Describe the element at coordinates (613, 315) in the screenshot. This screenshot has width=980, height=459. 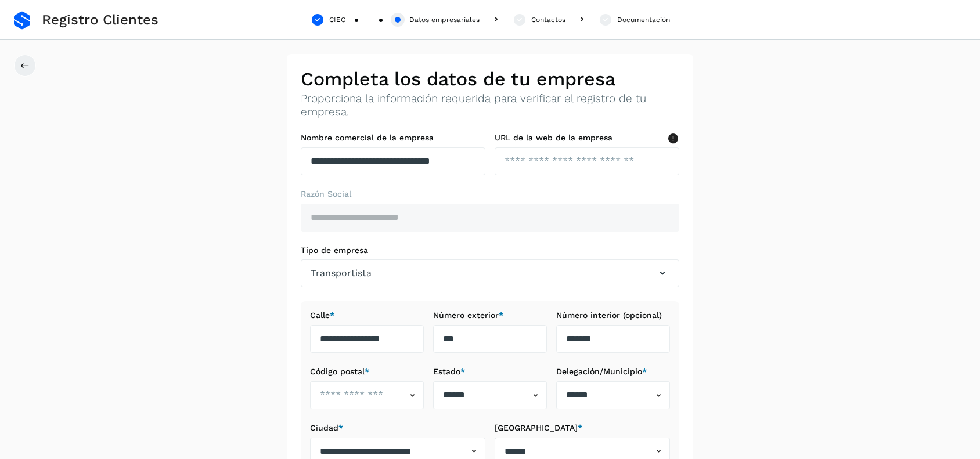
I see `label: Número interior (opcional)` at that location.